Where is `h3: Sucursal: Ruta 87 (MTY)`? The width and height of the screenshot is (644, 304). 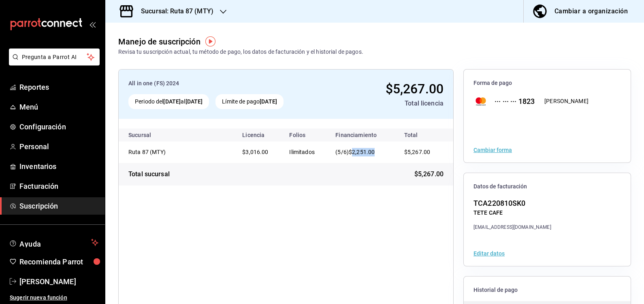 h3: Sucursal: Ruta 87 (MTY) is located at coordinates (174, 11).